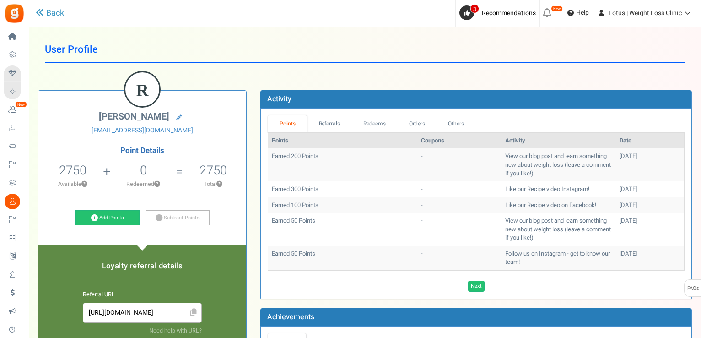 Image resolution: width=701 pixels, height=338 pixels. I want to click on span: Click to Copy, so click(193, 313).